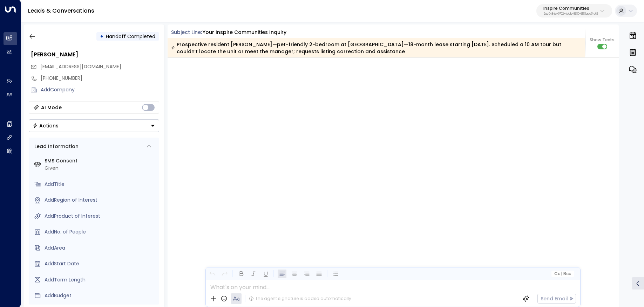 The height and width of the screenshot is (307, 644). I want to click on div: Actions, so click(45, 126).